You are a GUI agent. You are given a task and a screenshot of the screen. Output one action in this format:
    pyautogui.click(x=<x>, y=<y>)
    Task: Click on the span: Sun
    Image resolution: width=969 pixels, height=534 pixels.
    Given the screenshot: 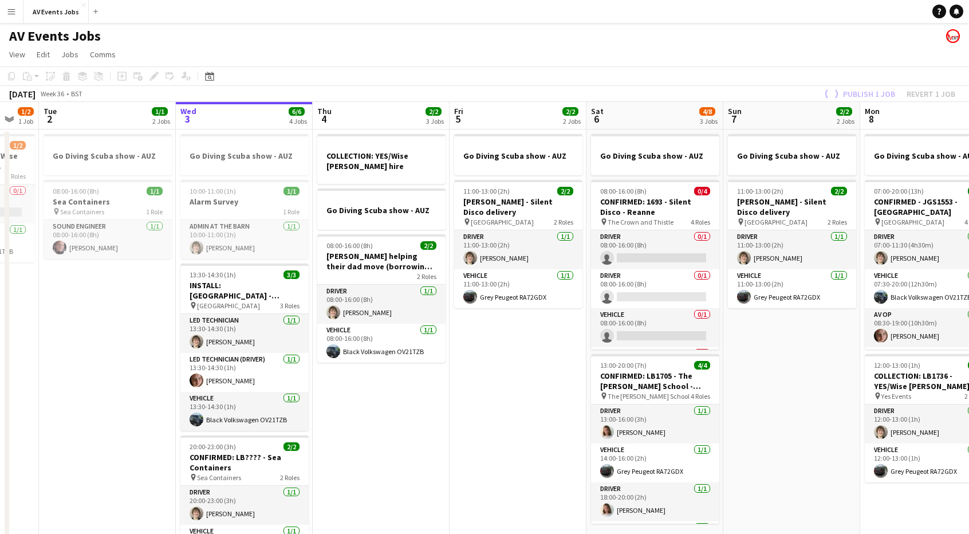 What is the action you would take?
    pyautogui.click(x=735, y=111)
    